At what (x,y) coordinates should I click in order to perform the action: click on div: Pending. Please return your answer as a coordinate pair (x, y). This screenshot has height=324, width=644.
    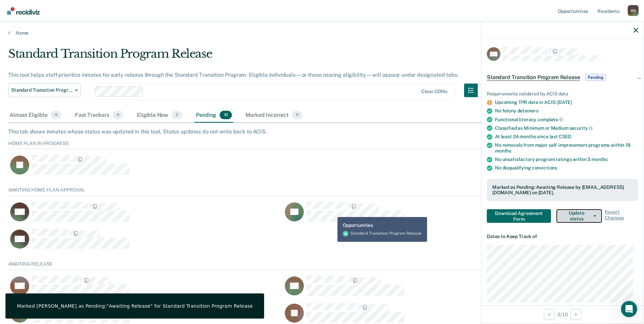
    Looking at the image, I should click on (214, 115).